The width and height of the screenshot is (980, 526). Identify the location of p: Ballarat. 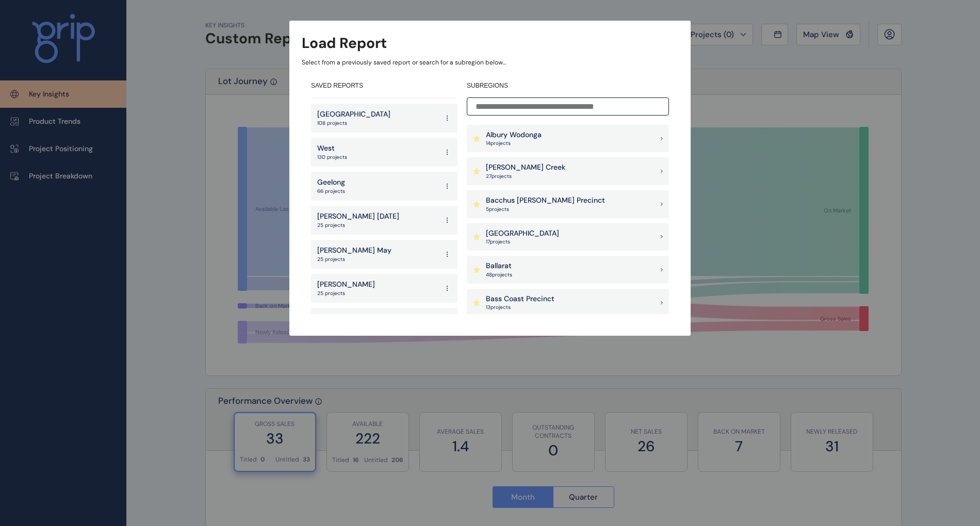
(499, 266).